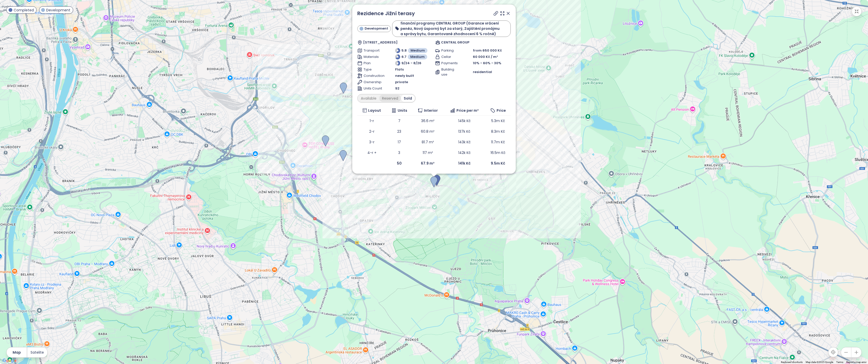  What do you see at coordinates (16, 352) in the screenshot?
I see `span: Map` at bounding box center [16, 352].